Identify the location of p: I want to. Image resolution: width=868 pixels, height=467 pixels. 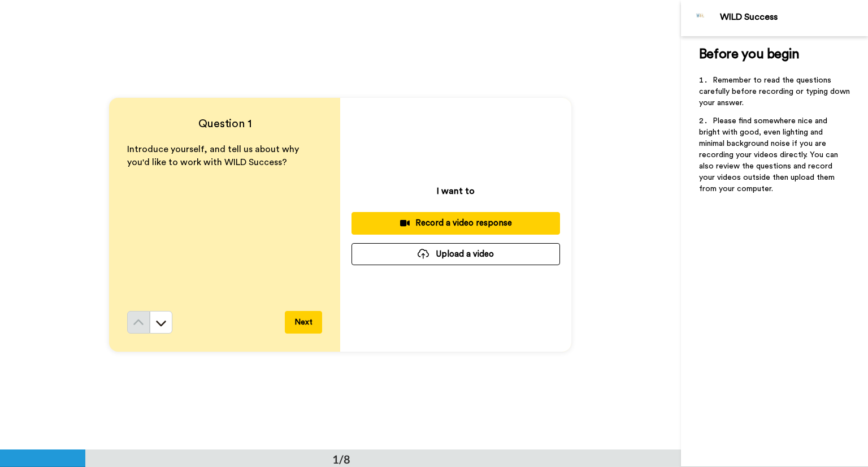
(455, 191).